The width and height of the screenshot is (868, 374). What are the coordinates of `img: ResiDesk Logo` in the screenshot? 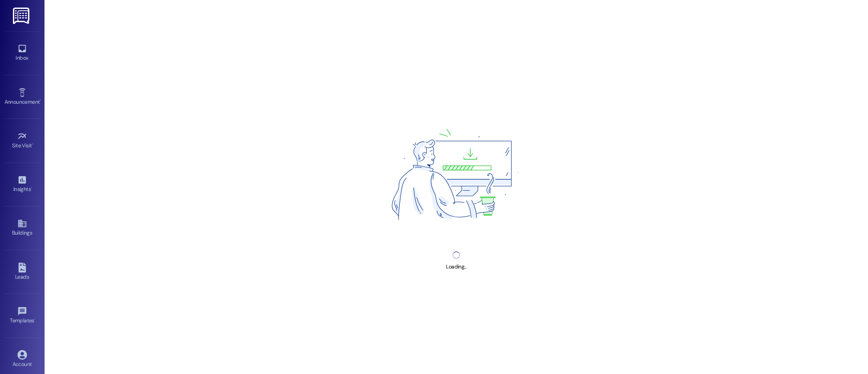 It's located at (22, 16).